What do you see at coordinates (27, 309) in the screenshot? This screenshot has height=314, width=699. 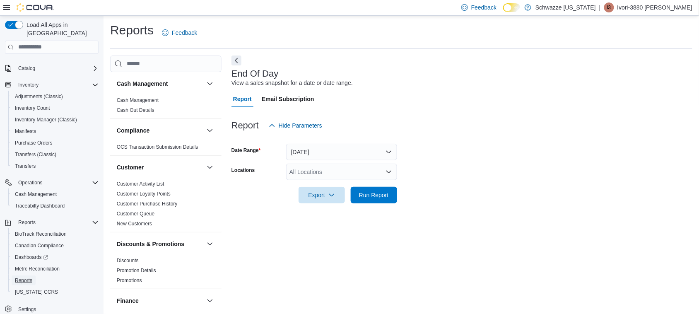 I see `span: Settings` at bounding box center [27, 309].